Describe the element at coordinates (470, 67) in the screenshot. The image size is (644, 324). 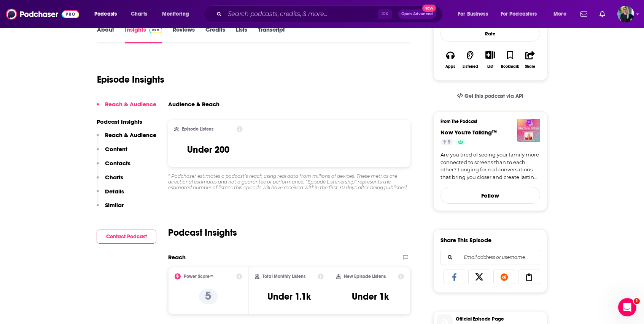
I see `div: Listened` at that location.